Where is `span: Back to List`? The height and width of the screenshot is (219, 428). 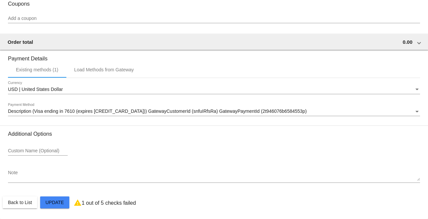 span: Back to List is located at coordinates (20, 202).